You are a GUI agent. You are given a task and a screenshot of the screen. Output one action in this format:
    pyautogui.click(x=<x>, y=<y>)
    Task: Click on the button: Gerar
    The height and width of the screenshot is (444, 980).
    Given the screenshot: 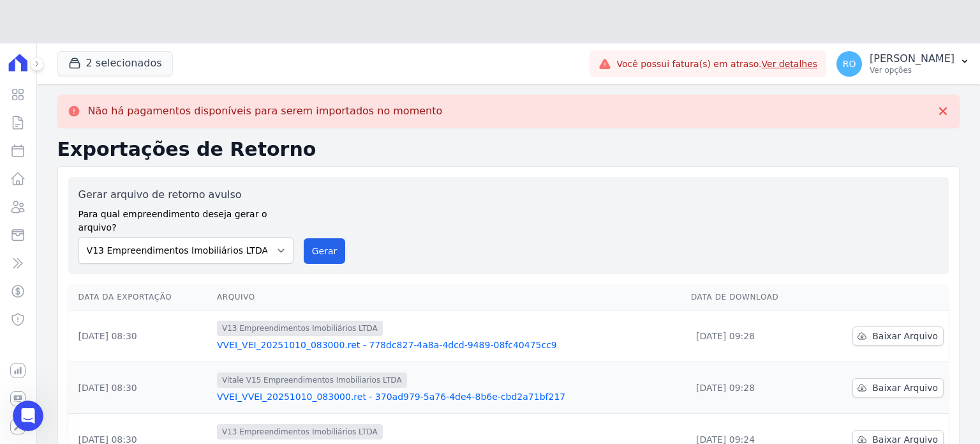 What is the action you would take?
    pyautogui.click(x=325, y=251)
    